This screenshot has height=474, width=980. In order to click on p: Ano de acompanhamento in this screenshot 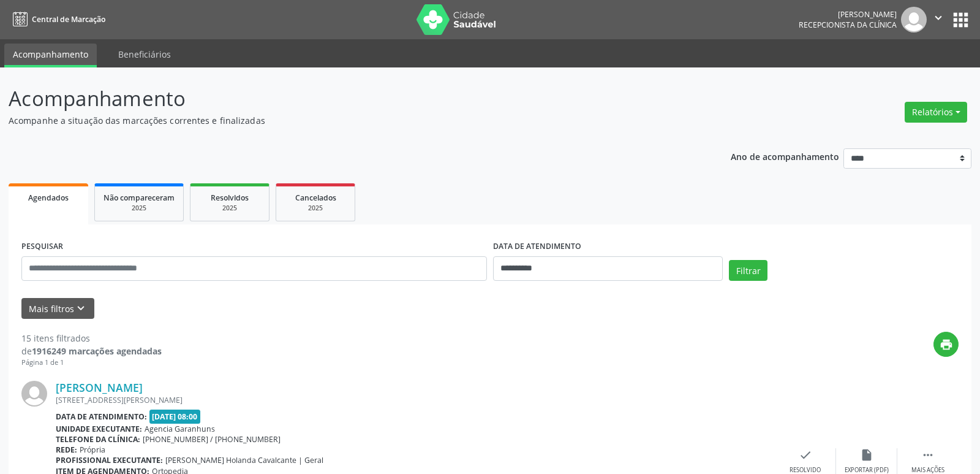, I will do `click(785, 155)`.